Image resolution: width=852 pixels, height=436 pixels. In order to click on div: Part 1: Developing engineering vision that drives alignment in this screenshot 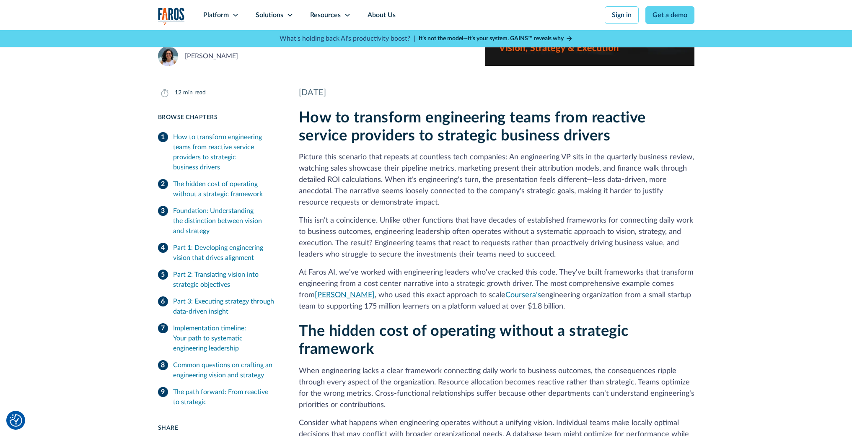, I will do `click(226, 253)`.